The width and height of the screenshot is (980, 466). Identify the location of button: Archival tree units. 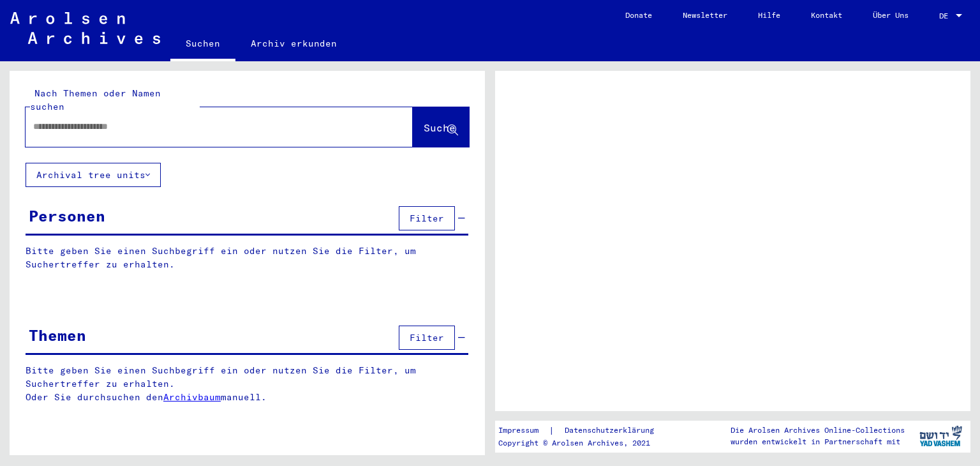
(93, 175).